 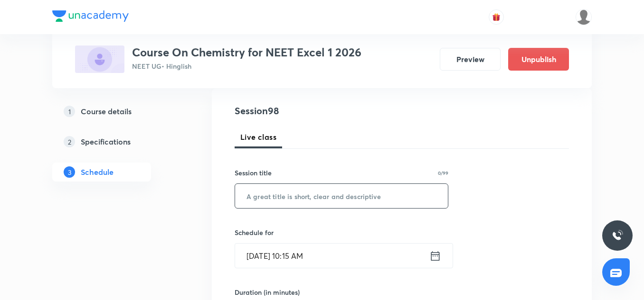 What do you see at coordinates (341, 196) in the screenshot?
I see `input: A great title is short, clear and descriptive` at bounding box center [341, 196].